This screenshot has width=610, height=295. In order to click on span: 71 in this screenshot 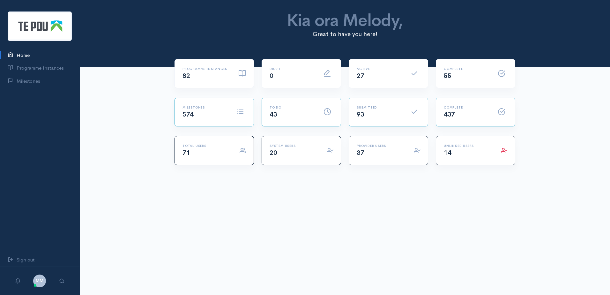, I will do `click(186, 152)`.